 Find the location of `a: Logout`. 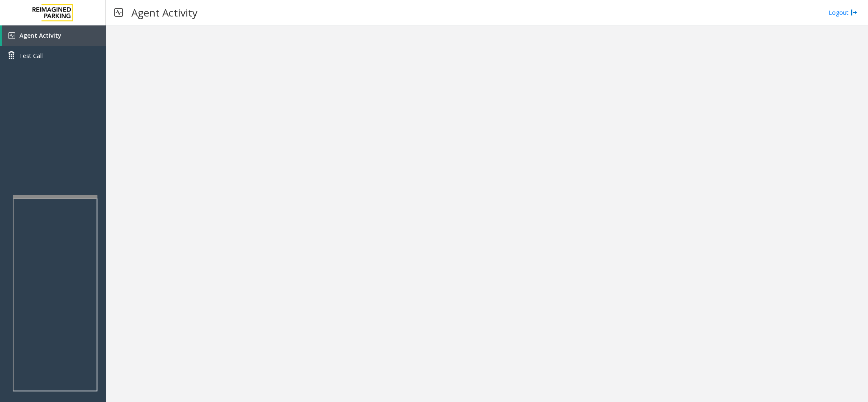

a: Logout is located at coordinates (843, 12).